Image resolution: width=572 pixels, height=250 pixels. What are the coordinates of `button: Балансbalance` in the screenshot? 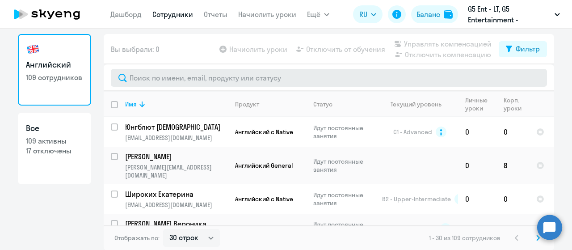 It's located at (434, 14).